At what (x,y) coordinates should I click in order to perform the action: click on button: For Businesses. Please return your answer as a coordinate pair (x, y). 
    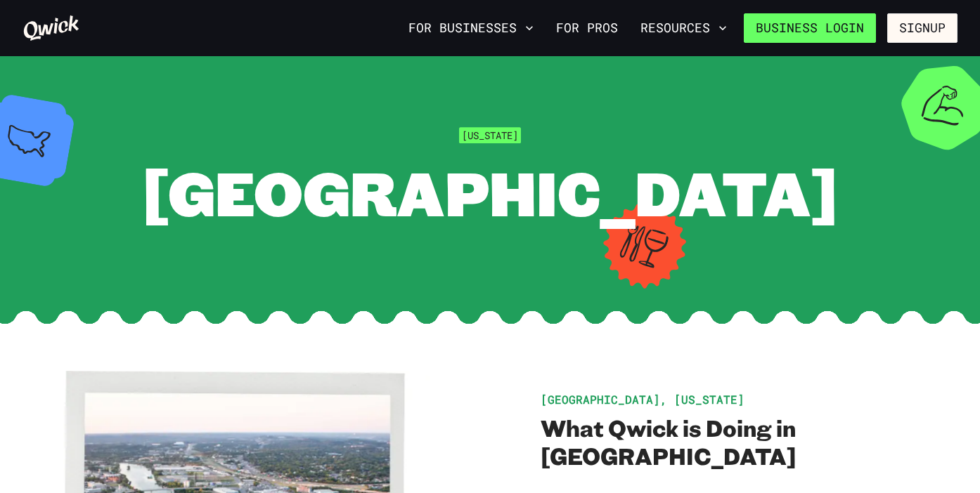
    Looking at the image, I should click on (472, 28).